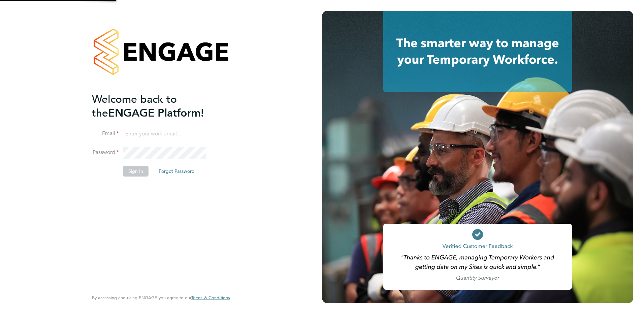 This screenshot has width=644, height=314. What do you see at coordinates (161, 298) in the screenshot?
I see `span: By accessing and using ENGAGE you agree to our` at bounding box center [161, 298].